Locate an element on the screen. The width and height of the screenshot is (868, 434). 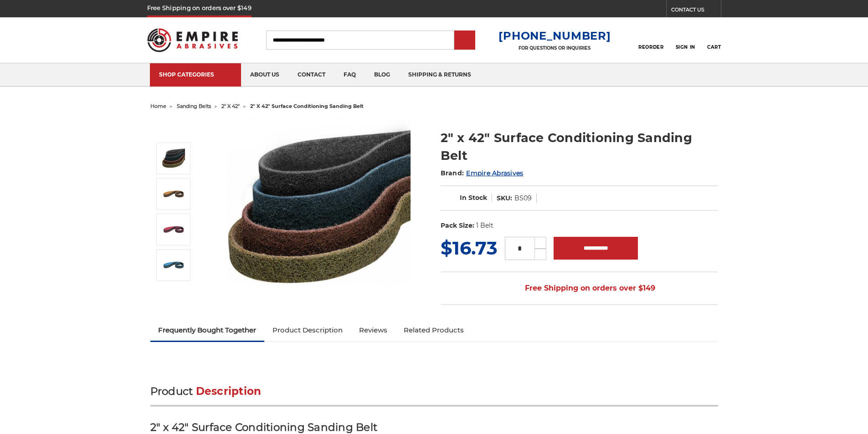
a: blog is located at coordinates (382, 75).